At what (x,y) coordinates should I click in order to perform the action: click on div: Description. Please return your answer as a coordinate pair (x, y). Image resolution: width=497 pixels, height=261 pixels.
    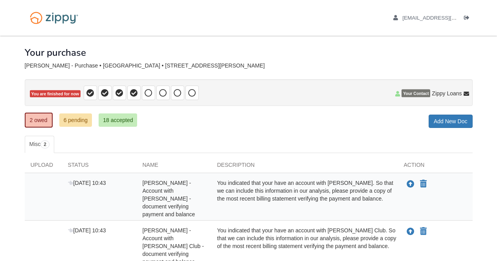
    Looking at the image, I should click on (304, 167).